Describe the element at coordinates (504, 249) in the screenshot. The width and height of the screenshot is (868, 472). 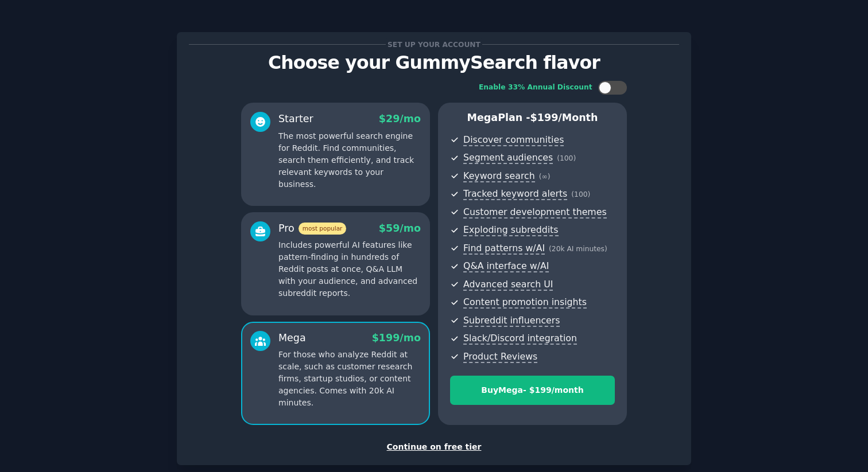
I see `span: Find patterns w/AI` at that location.